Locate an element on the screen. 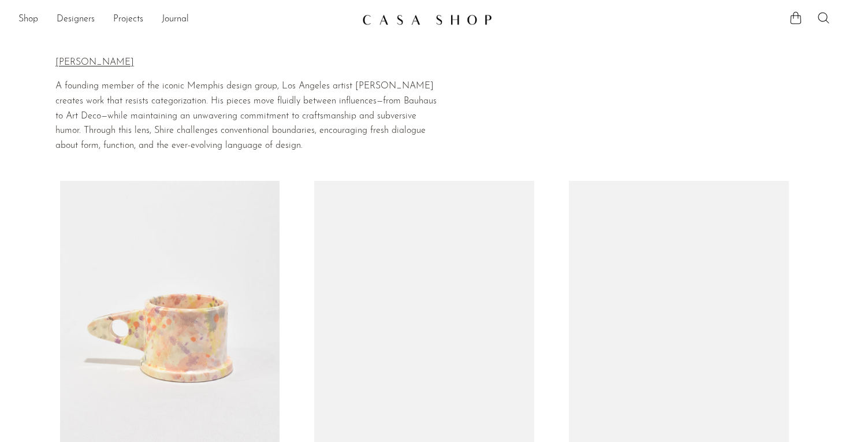 This screenshot has height=442, width=849. a: Designers is located at coordinates (76, 20).